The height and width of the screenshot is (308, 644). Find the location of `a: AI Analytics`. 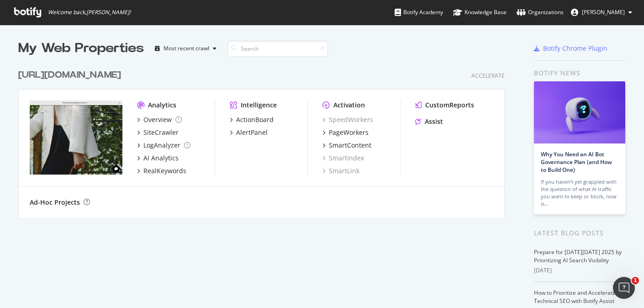

a: AI Analytics is located at coordinates (157, 158).